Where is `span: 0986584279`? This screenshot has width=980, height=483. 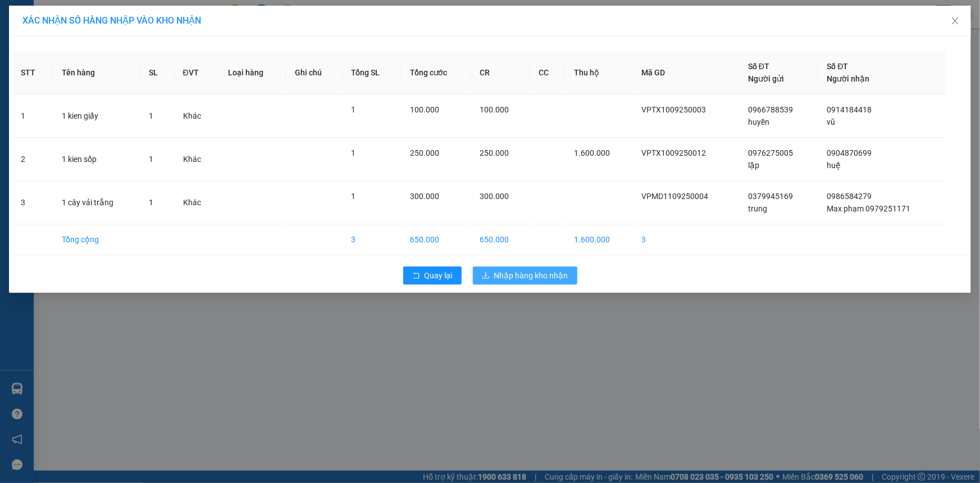
span: 0986584279 is located at coordinates (850, 196).